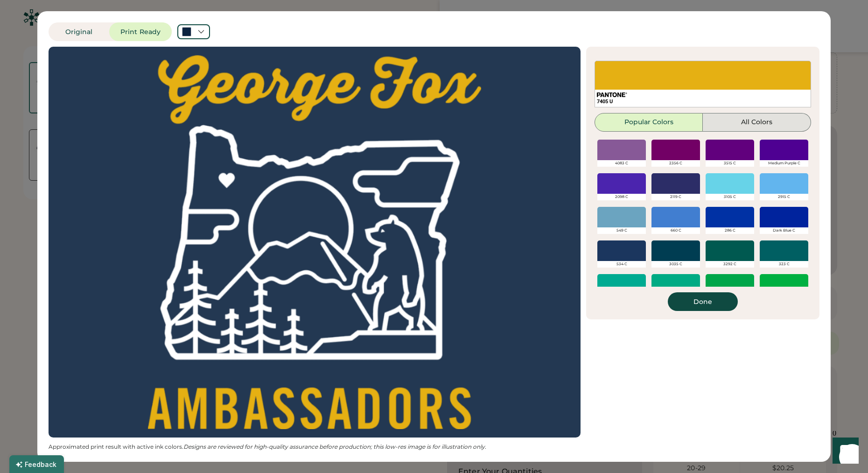 This screenshot has height=473, width=868. Describe the element at coordinates (784, 231) in the screenshot. I see `div: Dark Blue C` at that location.